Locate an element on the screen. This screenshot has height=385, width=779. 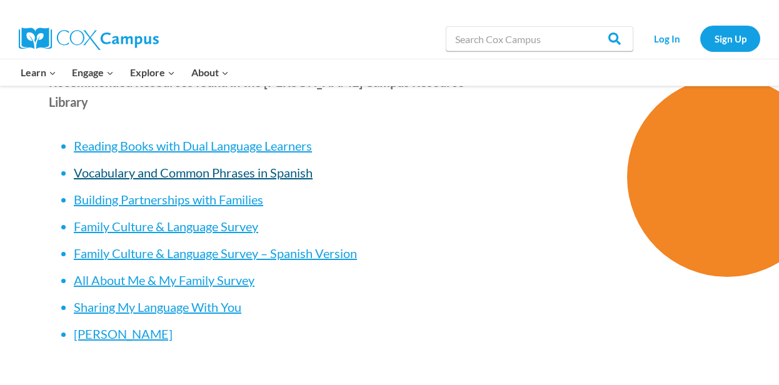
button: Child menu of Engage is located at coordinates (93, 73).